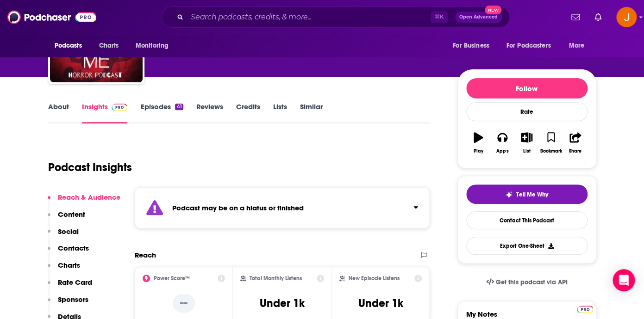 This screenshot has width=644, height=319. I want to click on input: Search podcasts, credits, & more..., so click(309, 17).